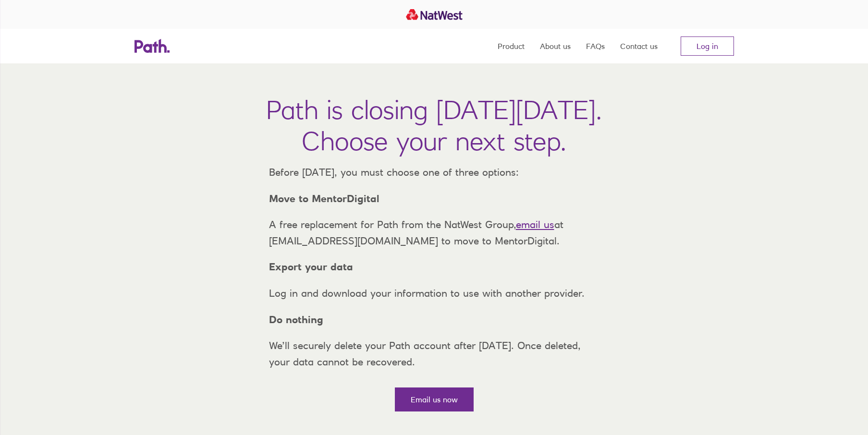 Image resolution: width=868 pixels, height=435 pixels. I want to click on a: Log in, so click(707, 46).